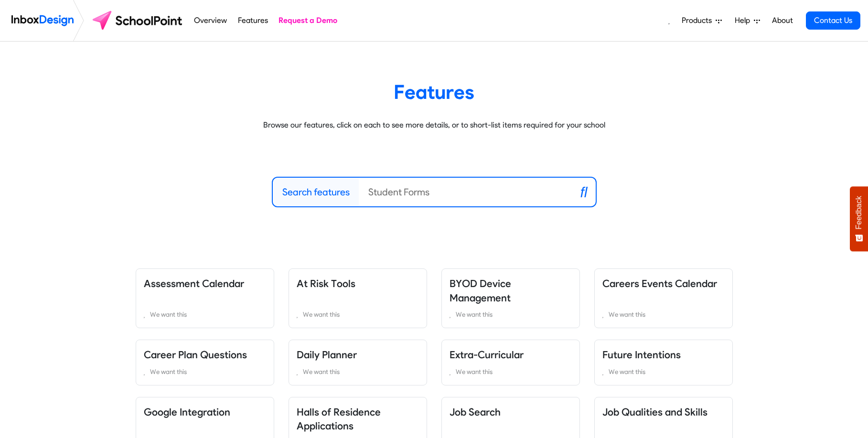 The height and width of the screenshot is (438, 868). What do you see at coordinates (659, 283) in the screenshot?
I see `a: Careers Events Calendar` at bounding box center [659, 283].